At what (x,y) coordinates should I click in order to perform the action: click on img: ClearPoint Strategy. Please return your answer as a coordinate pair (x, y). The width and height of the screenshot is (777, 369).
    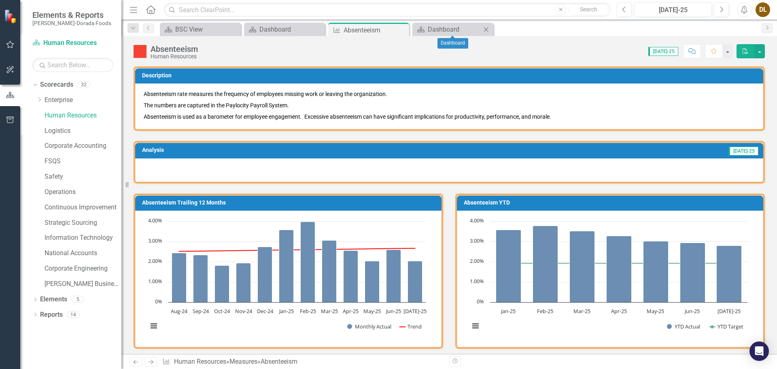
    Looking at the image, I should click on (11, 16).